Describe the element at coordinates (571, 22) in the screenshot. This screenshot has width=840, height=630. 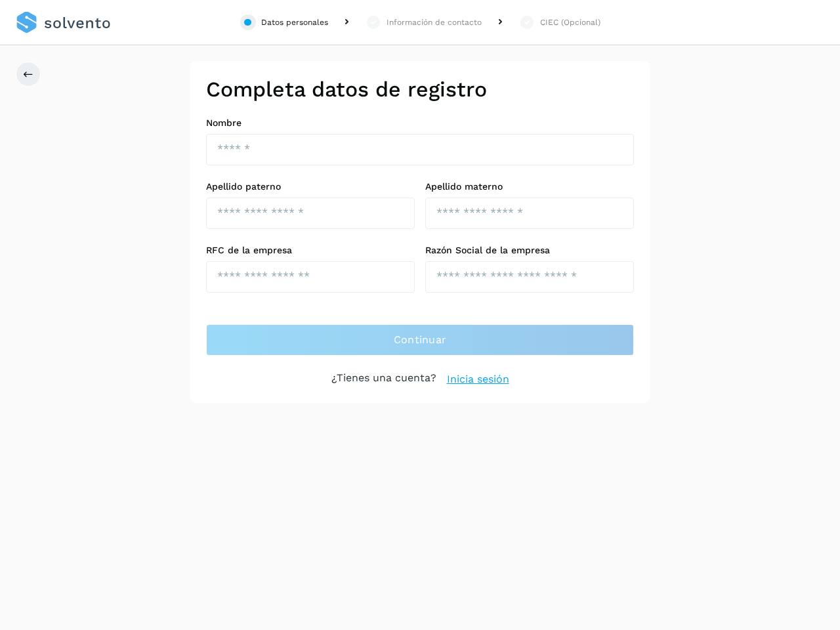
I see `div: CIEC (Opcional)` at that location.